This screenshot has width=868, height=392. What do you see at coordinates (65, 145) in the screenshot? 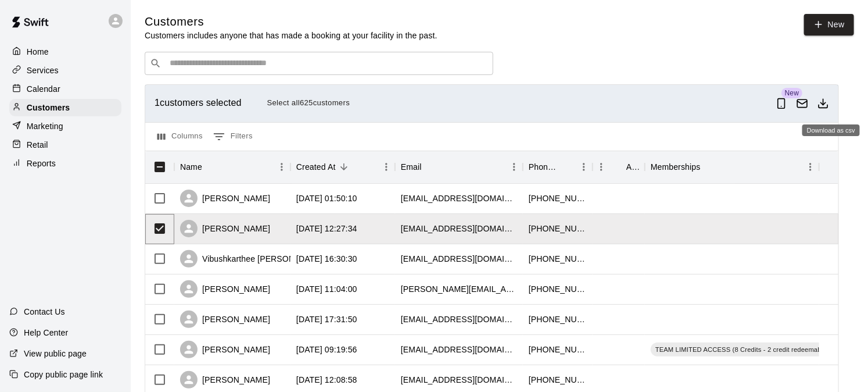
I see `a: Retail` at bounding box center [65, 145].